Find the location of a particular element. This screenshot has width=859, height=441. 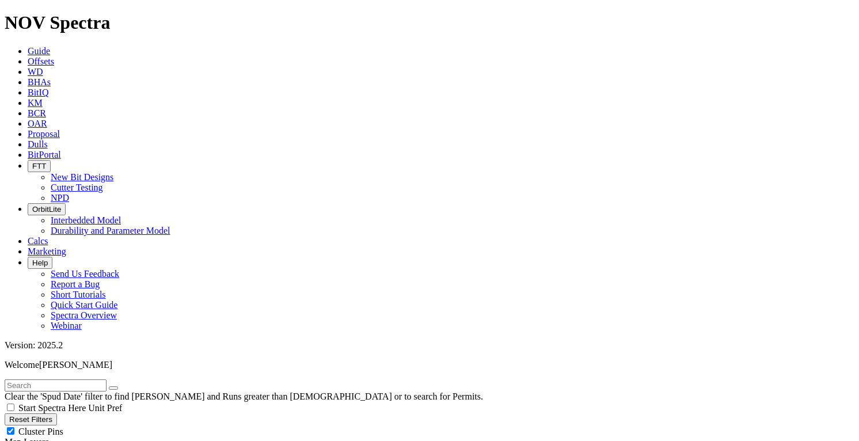

h1: NOV Spectra is located at coordinates (429, 22).